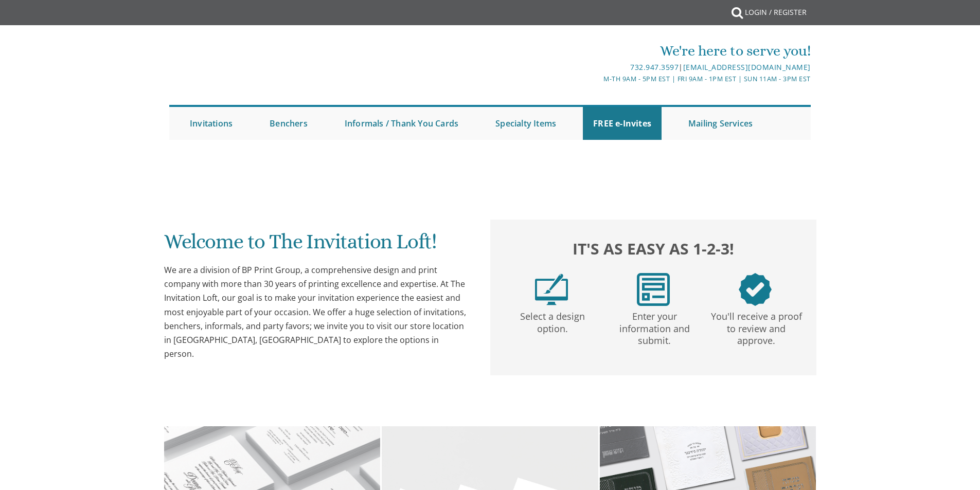 This screenshot has width=980, height=490. I want to click on a: 732.947.3597, so click(654, 67).